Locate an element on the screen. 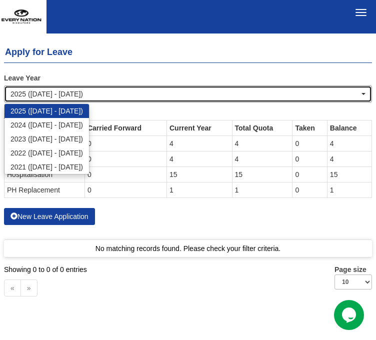 The width and height of the screenshot is (376, 340). th: Balance is located at coordinates (349, 128).